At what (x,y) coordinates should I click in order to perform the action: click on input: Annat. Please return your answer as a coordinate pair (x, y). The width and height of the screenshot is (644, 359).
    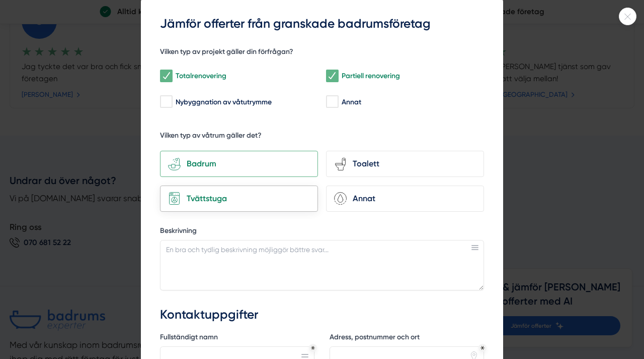
    Looking at the image, I should click on (332, 102).